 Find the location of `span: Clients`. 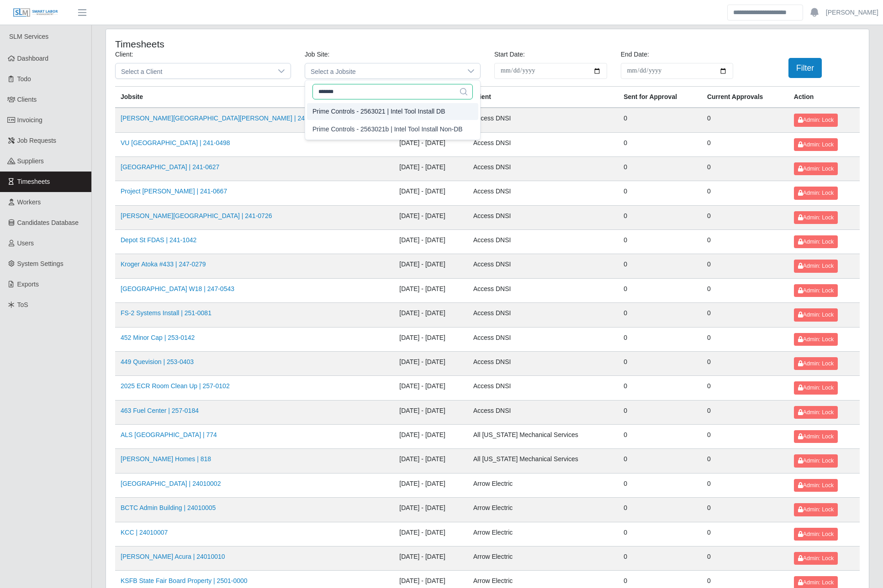

span: Clients is located at coordinates (27, 99).